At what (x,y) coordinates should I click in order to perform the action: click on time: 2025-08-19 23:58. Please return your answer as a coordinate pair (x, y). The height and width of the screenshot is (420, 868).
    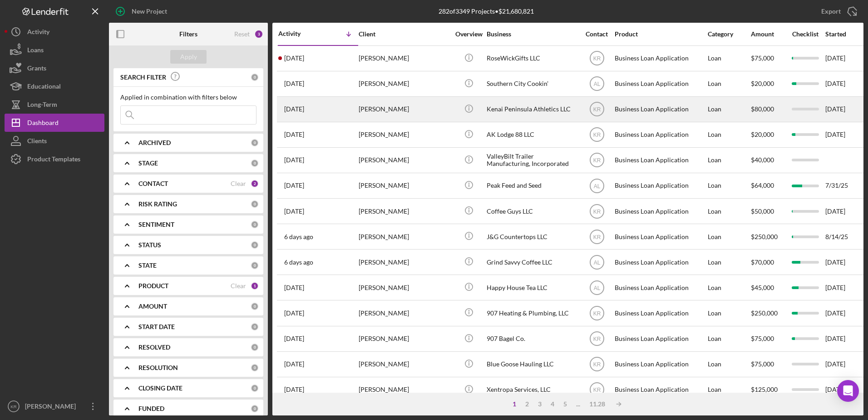
    Looking at the image, I should click on (294, 58).